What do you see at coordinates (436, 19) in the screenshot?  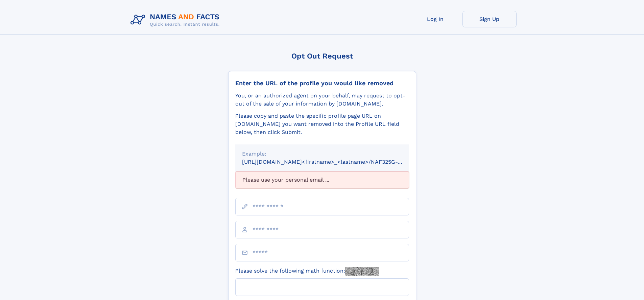 I see `a: Log In` at bounding box center [436, 19].